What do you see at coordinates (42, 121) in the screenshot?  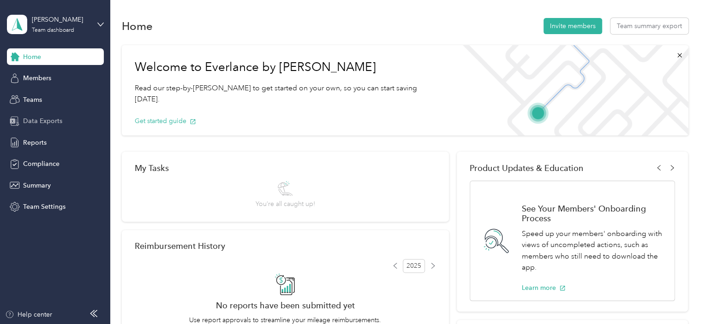 I see `span: Data Exports` at bounding box center [42, 121].